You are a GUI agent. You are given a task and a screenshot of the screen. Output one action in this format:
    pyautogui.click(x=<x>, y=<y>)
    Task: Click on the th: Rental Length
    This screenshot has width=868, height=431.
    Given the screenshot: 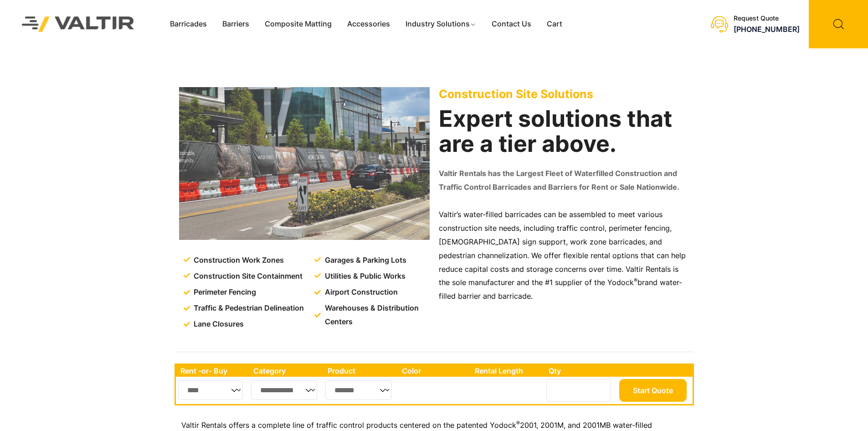 What is the action you would take?
    pyautogui.click(x=507, y=370)
    